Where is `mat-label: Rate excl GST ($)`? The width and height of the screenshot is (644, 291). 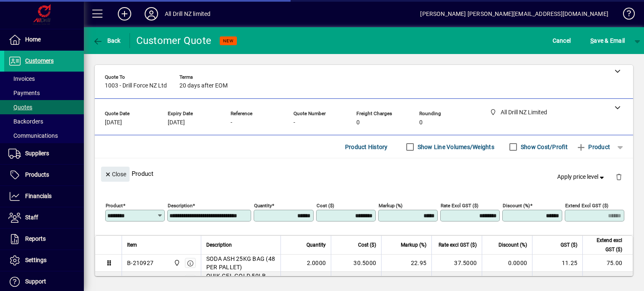
mat-label: Rate excl GST ($) is located at coordinates (460, 206).